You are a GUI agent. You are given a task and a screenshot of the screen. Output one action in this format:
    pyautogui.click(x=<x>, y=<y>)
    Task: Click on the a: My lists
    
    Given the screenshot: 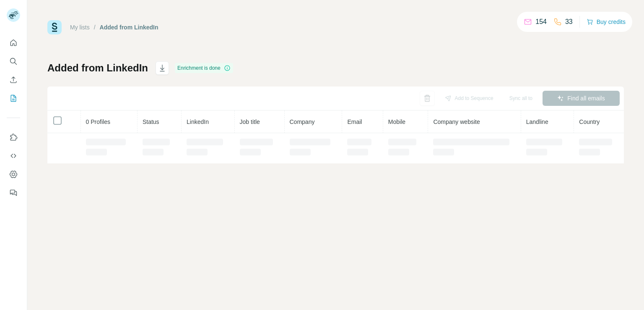 What is the action you would take?
    pyautogui.click(x=79, y=27)
    